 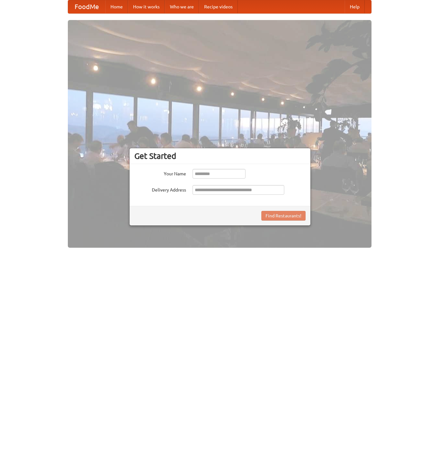 What do you see at coordinates (87, 7) in the screenshot?
I see `a: FoodMe` at bounding box center [87, 7].